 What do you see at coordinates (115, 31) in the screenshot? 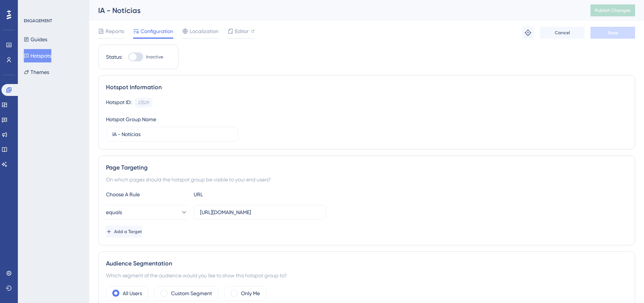
I see `span: Reports` at bounding box center [115, 31].